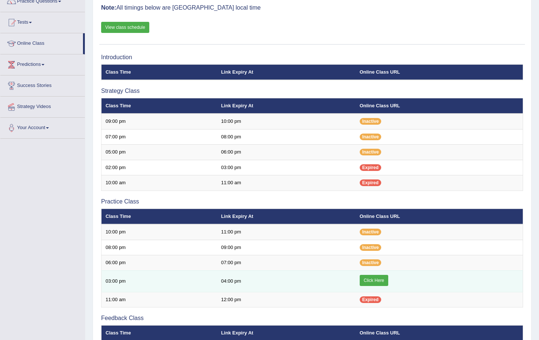 The width and height of the screenshot is (539, 340). What do you see at coordinates (286, 300) in the screenshot?
I see `td: 12:00 pm` at bounding box center [286, 300].